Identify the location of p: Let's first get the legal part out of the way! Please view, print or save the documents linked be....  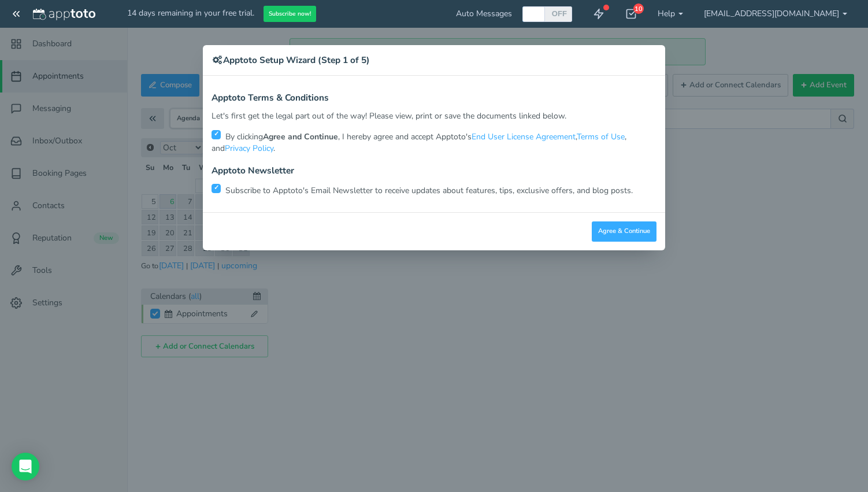
(434, 116).